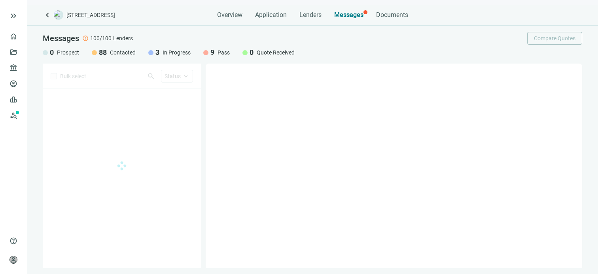 This screenshot has width=598, height=274. What do you see at coordinates (68, 53) in the screenshot?
I see `span: Prospect` at bounding box center [68, 53].